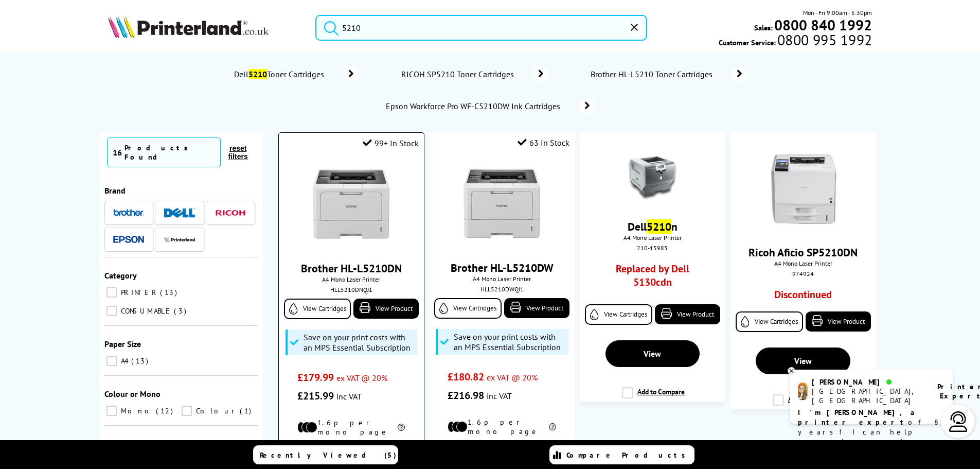  What do you see at coordinates (122, 344) in the screenshot?
I see `span: Paper Size` at bounding box center [122, 344].